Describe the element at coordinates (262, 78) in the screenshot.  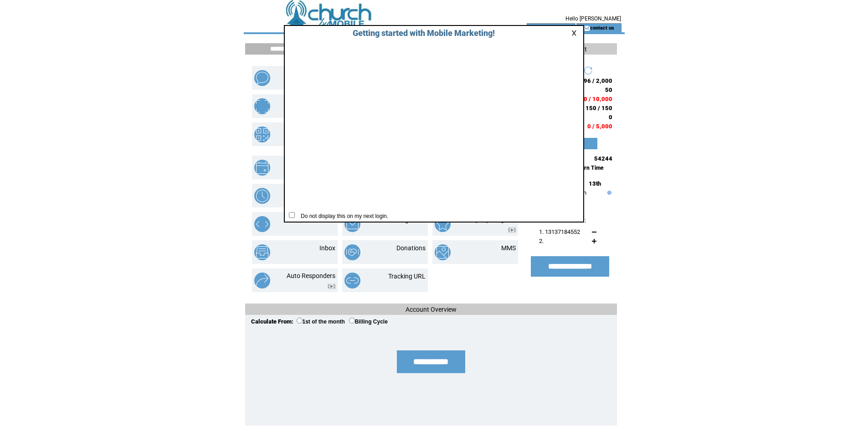
I see `img: text-blast.png` at that location.